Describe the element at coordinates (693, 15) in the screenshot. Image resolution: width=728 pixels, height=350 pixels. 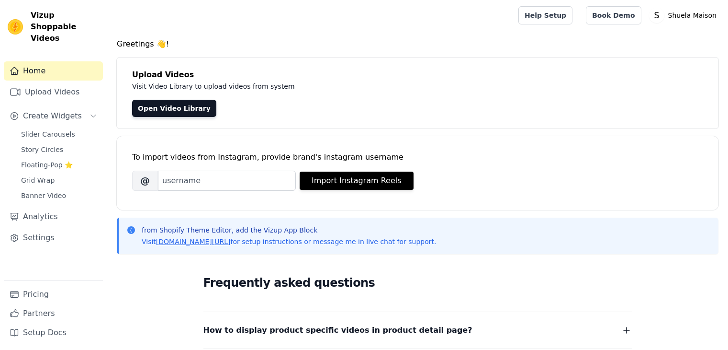
I see `p: Shuela Maison` at that location.